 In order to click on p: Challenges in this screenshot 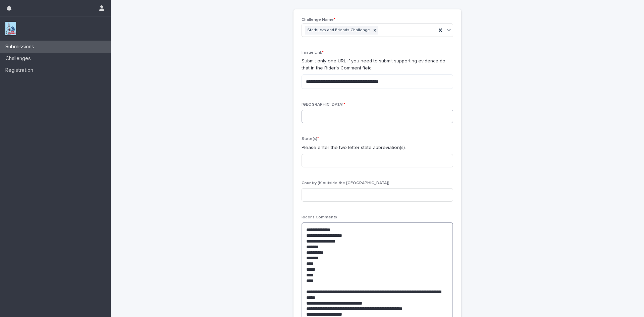, I will do `click(20, 59)`.